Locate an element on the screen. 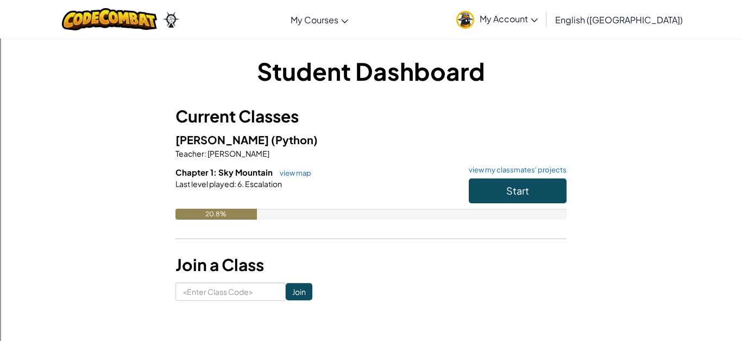  a: My Courses is located at coordinates (319, 20).